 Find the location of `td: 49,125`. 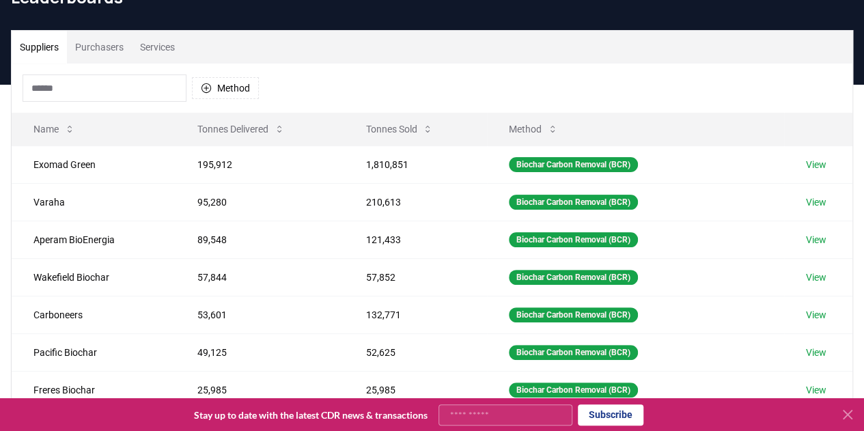

td: 49,125 is located at coordinates (260, 352).